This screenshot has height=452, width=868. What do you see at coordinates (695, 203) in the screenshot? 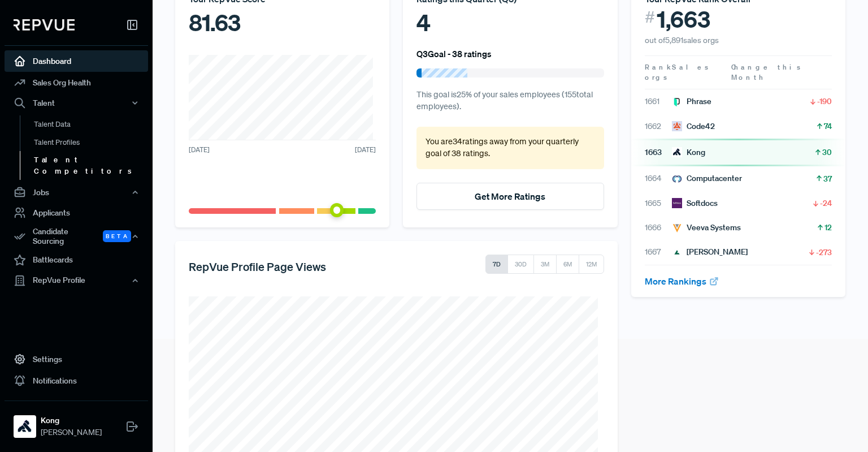
I see `div: Softdocs` at bounding box center [695, 203].